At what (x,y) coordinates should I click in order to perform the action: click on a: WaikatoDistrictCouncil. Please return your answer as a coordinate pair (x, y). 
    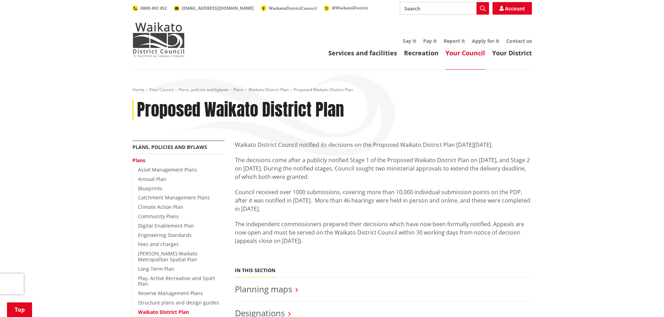
    Looking at the image, I should click on (289, 8).